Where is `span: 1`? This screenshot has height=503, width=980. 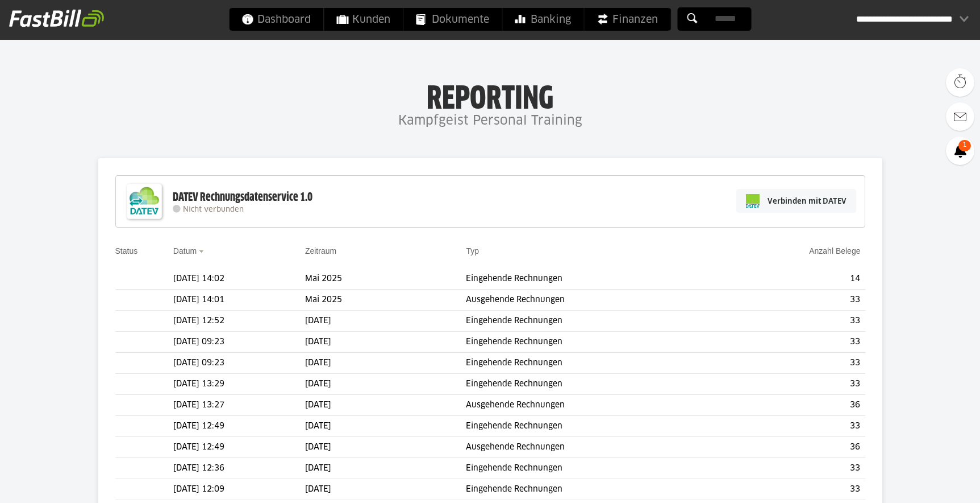
span: 1 is located at coordinates (965, 146).